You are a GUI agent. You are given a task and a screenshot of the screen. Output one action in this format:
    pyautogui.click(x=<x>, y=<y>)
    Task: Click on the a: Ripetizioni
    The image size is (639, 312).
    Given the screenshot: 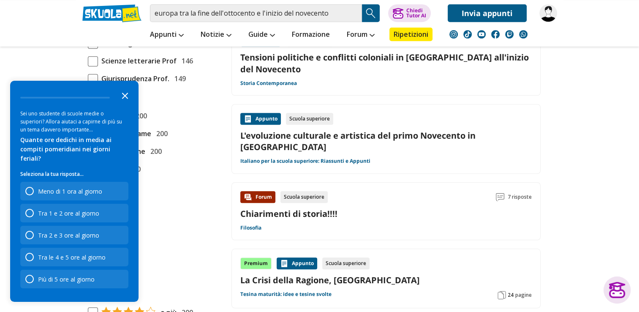 What is the action you would take?
    pyautogui.click(x=411, y=34)
    